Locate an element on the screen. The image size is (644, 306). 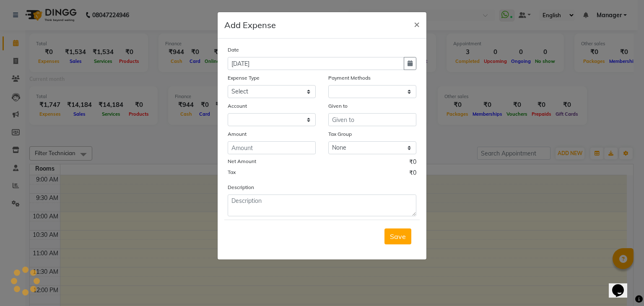
label: Given to is located at coordinates (338, 106).